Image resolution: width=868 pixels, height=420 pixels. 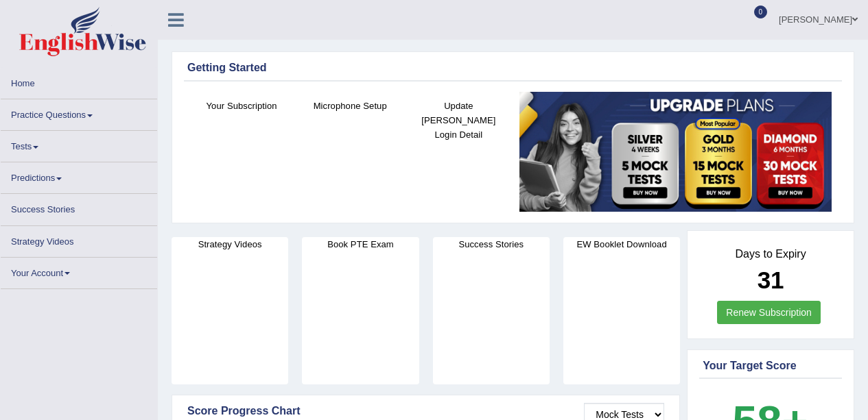 I want to click on div: Your Target Score, so click(x=770, y=366).